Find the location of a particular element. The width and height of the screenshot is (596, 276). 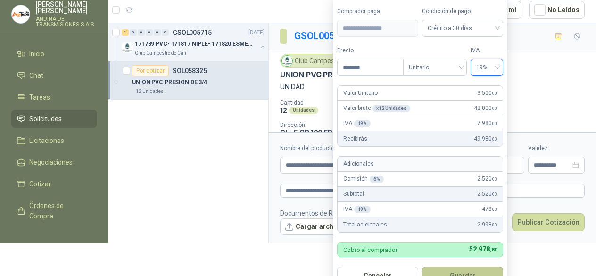

span: Cotizar is located at coordinates (40, 184).